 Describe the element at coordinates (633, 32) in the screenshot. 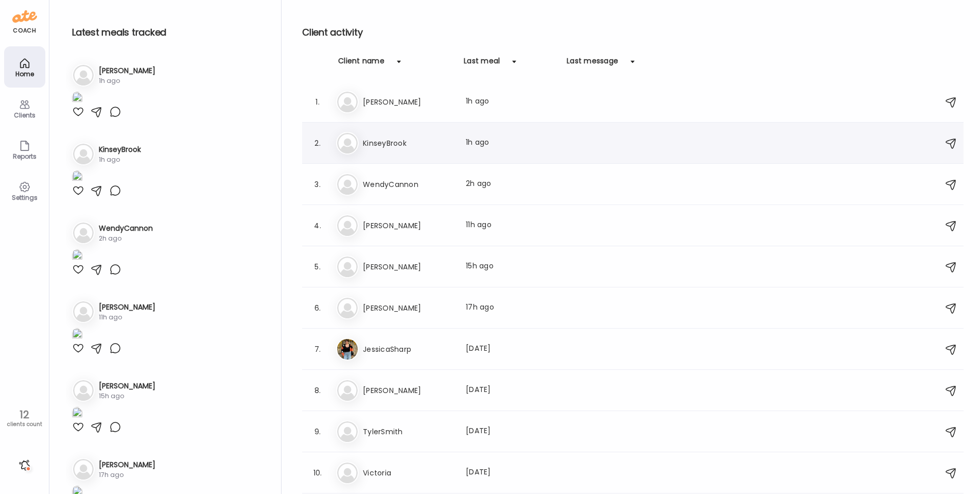

I see `h2: Client activity` at that location.